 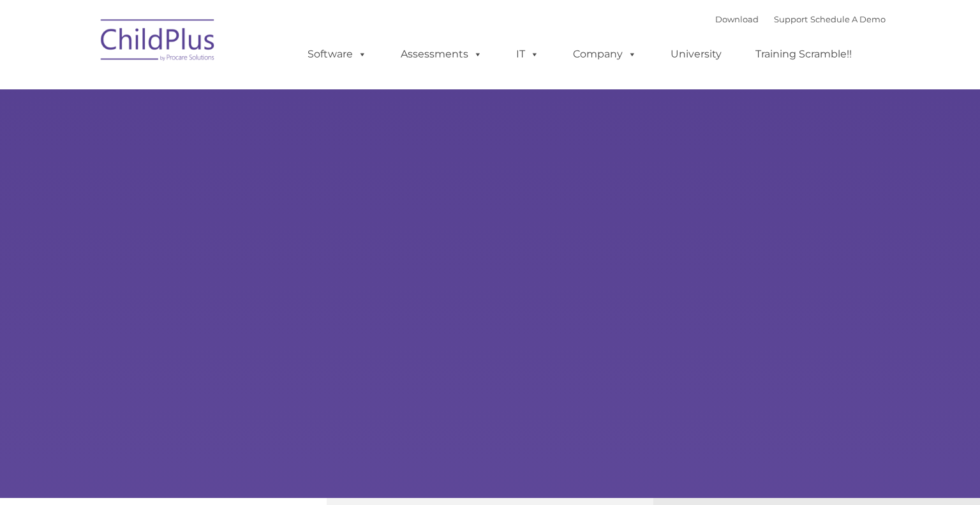 I want to click on a: IT, so click(x=528, y=54).